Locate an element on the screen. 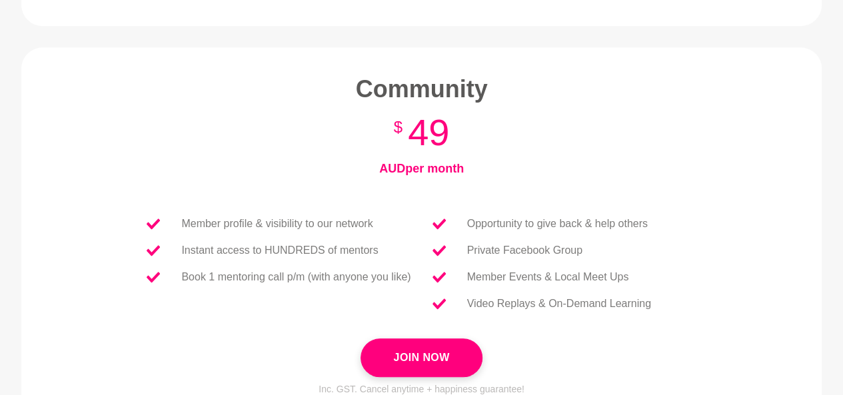 This screenshot has height=395, width=843. h4: AUD per month is located at coordinates (422, 169).